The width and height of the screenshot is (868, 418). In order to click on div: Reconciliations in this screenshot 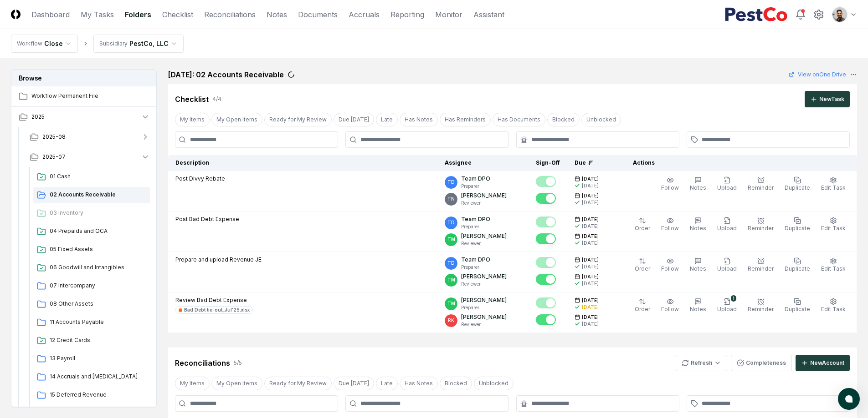, I will do `click(202, 363)`.